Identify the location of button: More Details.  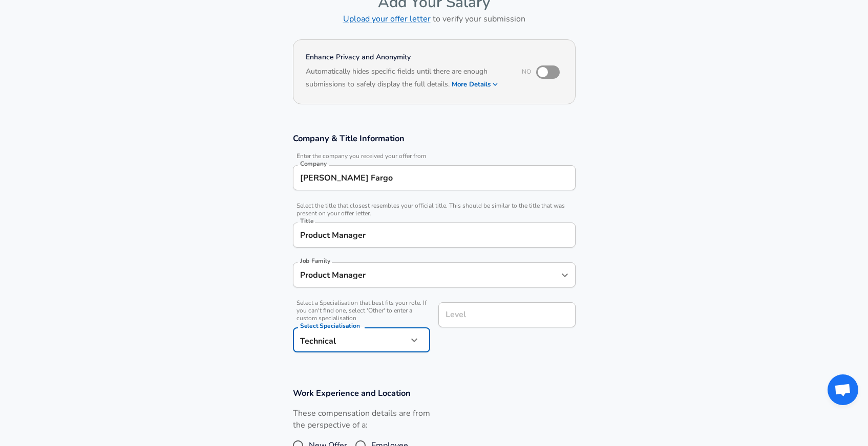
(475, 84).